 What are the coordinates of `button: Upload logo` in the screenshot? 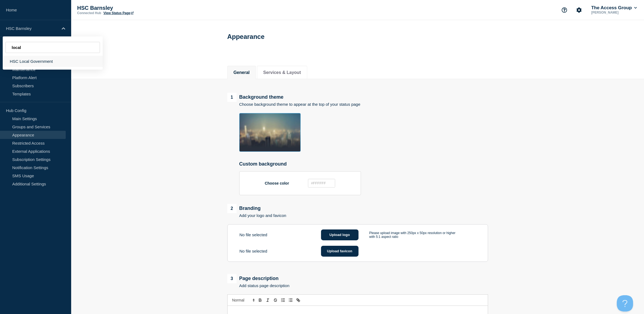 It's located at (340, 235).